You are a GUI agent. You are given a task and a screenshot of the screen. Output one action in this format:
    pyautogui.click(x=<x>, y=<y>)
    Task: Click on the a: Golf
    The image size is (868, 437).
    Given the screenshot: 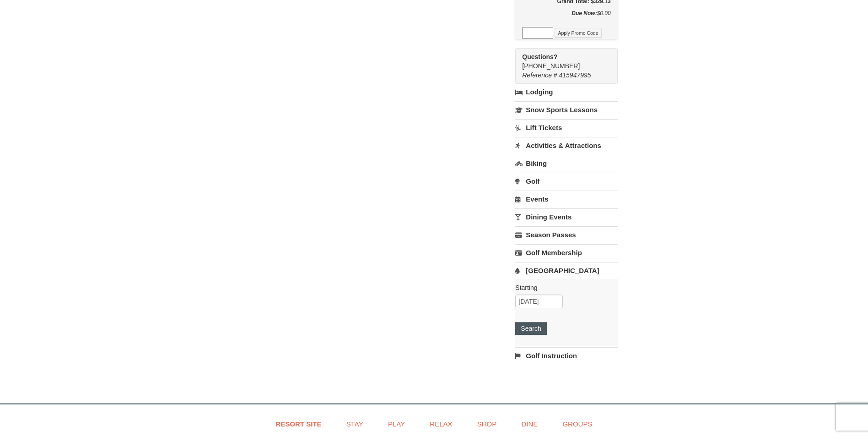 What is the action you would take?
    pyautogui.click(x=566, y=181)
    